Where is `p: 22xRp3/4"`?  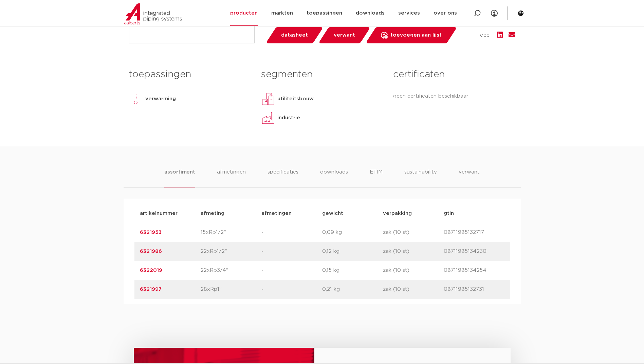 p: 22xRp3/4" is located at coordinates (231, 271).